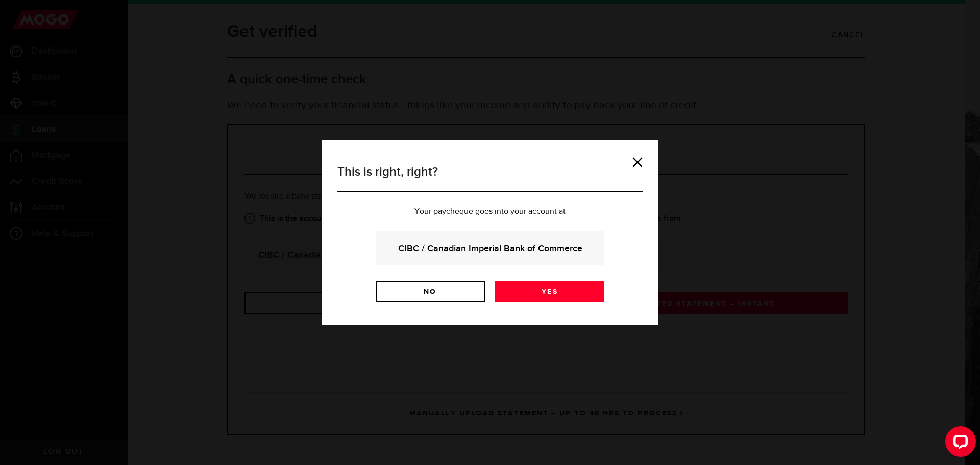  Describe the element at coordinates (430, 292) in the screenshot. I see `a: No` at that location.